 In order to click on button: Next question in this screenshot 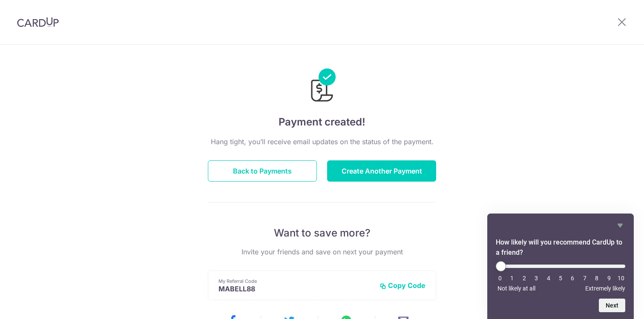, I will do `click(612, 305)`.